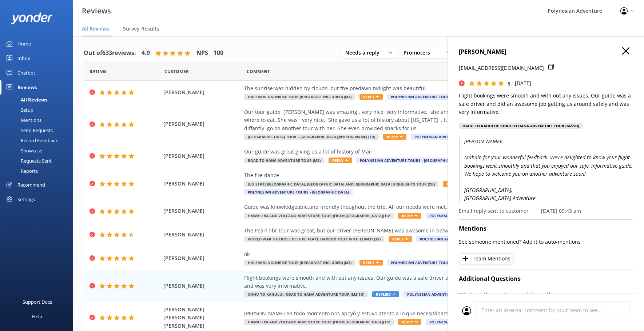  Describe the element at coordinates (26, 200) in the screenshot. I see `div: Settings` at that location.